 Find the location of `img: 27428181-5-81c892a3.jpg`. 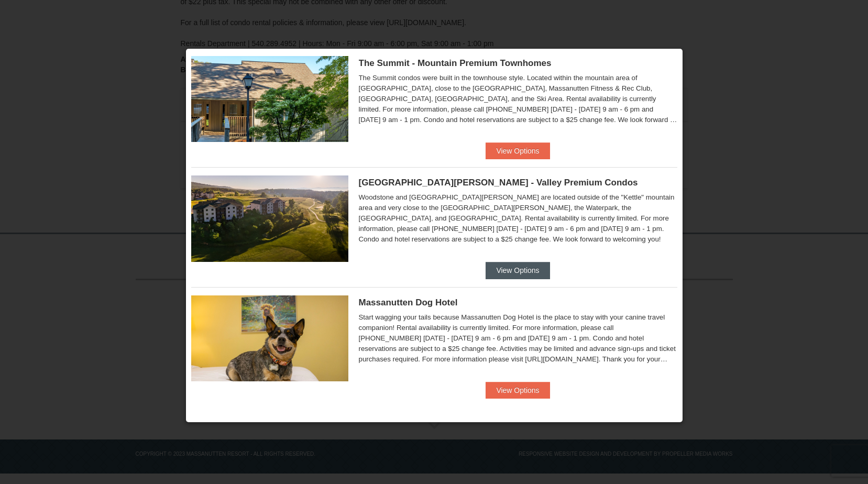

img: 27428181-5-81c892a3.jpg is located at coordinates (270, 339).